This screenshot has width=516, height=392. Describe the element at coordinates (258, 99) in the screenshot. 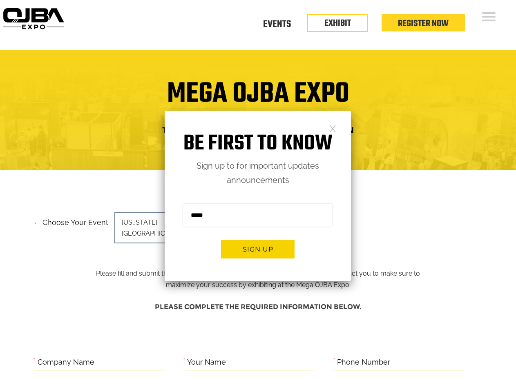

I see `h1: Mega OJBA Expo` at that location.